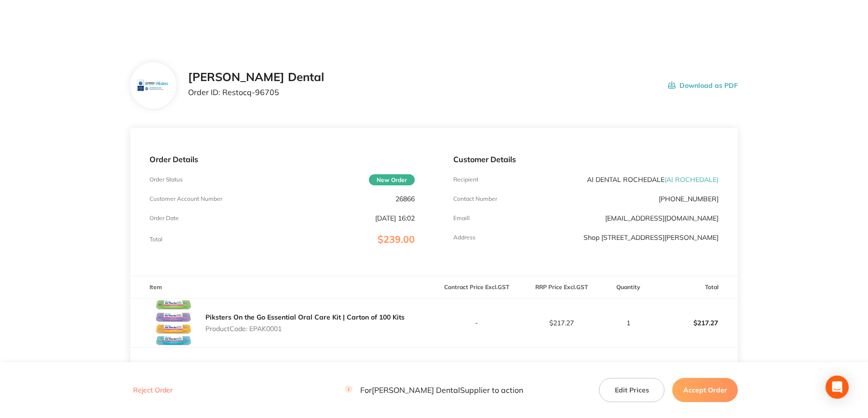 The height and width of the screenshot is (418, 868). I want to click on img: Restocq logo, so click(98, 21).